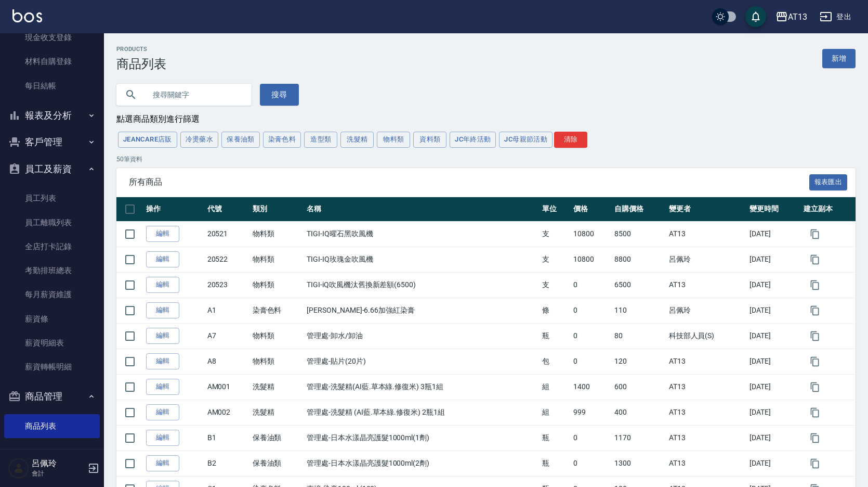 Image resolution: width=868 pixels, height=487 pixels. Describe the element at coordinates (829, 182) in the screenshot. I see `a: 報表匯出` at that location.